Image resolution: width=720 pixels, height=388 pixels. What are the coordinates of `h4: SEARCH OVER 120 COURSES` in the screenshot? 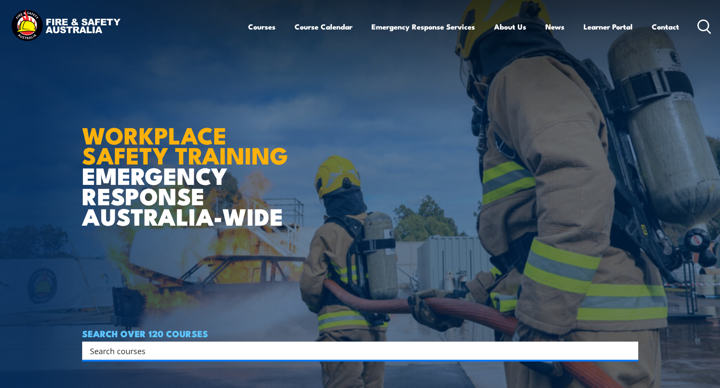 It's located at (360, 334).